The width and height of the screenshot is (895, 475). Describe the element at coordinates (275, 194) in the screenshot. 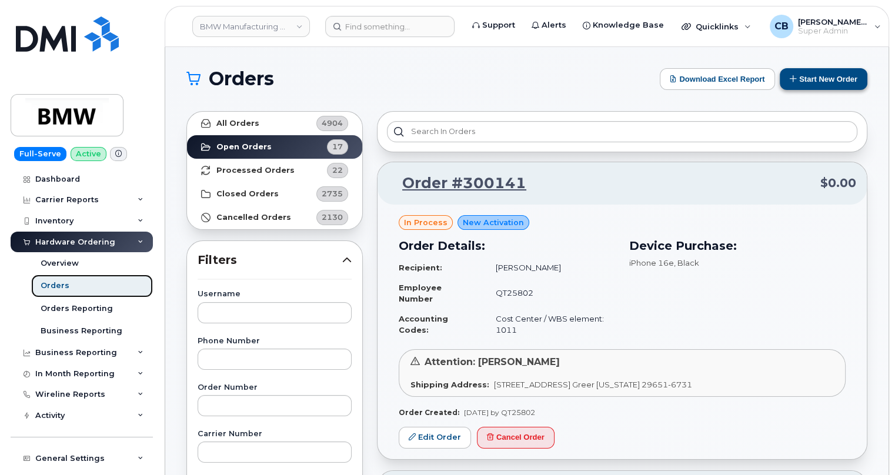

I see `a: Closed Orders2735` at that location.